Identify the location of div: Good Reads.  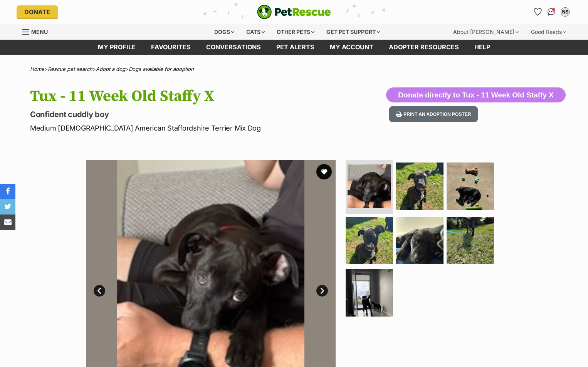
(548, 32).